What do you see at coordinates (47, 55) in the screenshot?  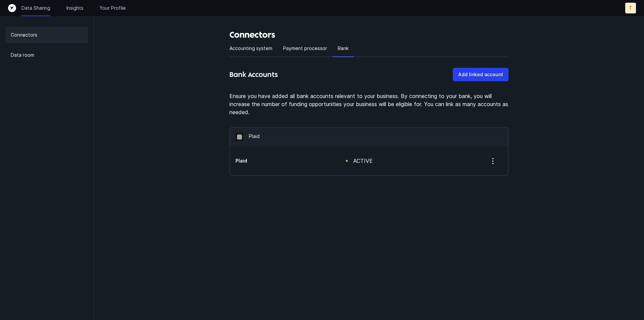 I see `a: Data room` at bounding box center [47, 55].